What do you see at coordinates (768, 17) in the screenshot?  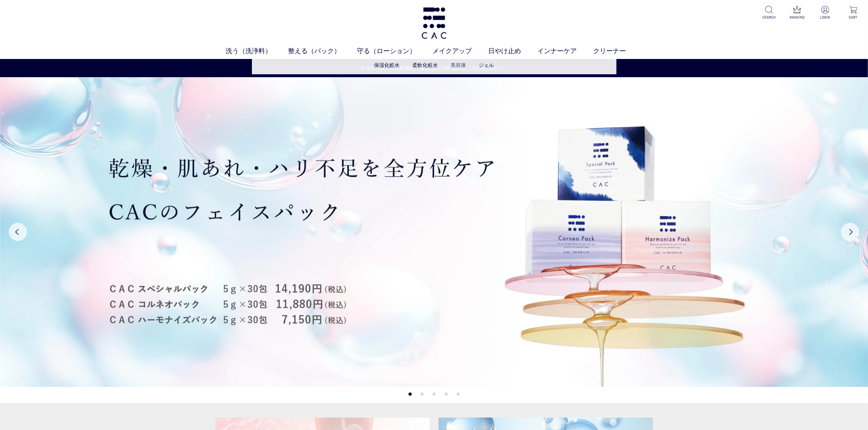 I see `p: SEARCH` at bounding box center [768, 17].